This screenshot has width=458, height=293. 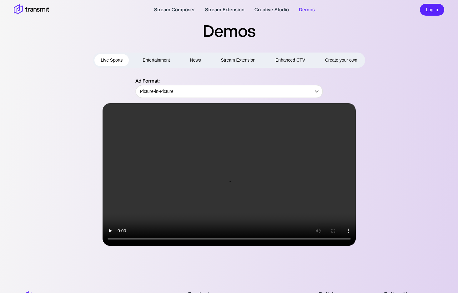 I want to click on div: Picture-in-Picture, so click(x=229, y=91).